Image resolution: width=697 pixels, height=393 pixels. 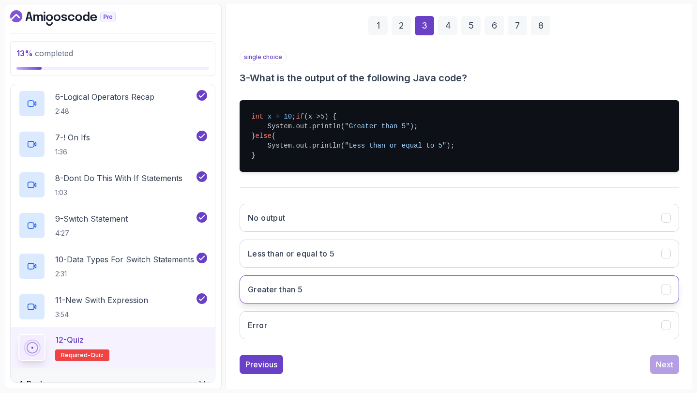 What do you see at coordinates (113, 104) in the screenshot?
I see `button: 6-Logical Operators Recap2:48` at bounding box center [113, 104].